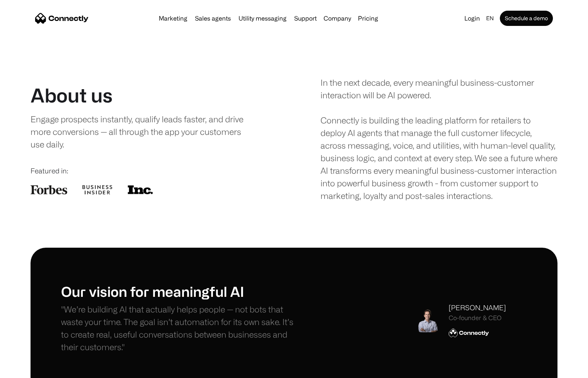  What do you see at coordinates (143, 131) in the screenshot?
I see `div: Engage prospects instantly, qualify leads faster, and drive more conversions — all through the ap...` at bounding box center [143, 131].